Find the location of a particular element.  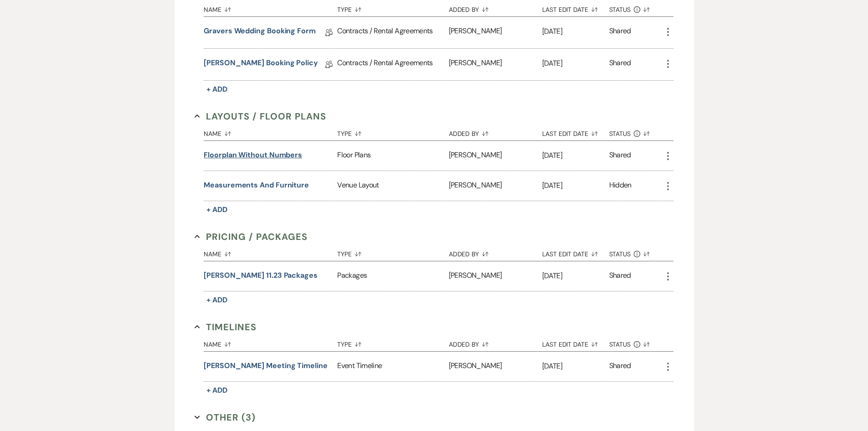

div: Floor Plans is located at coordinates (393, 155).